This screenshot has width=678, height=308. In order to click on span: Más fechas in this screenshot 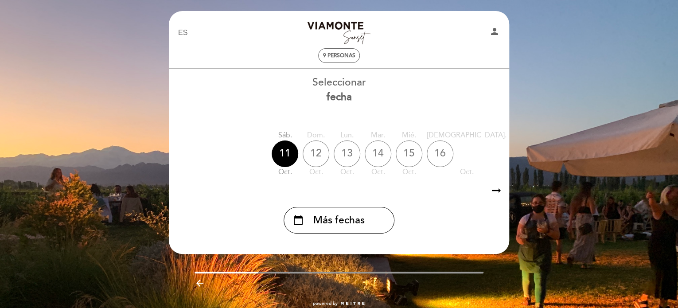, I will do `click(339, 220)`.